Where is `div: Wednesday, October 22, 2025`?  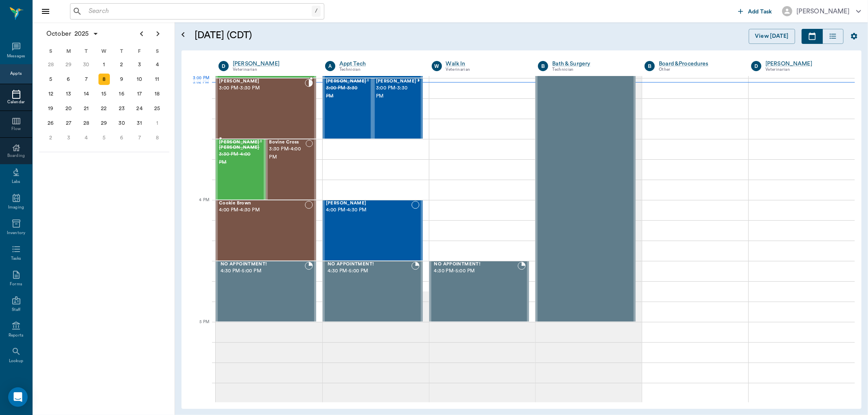
div: Wednesday, October 22, 2025 is located at coordinates (104, 108).